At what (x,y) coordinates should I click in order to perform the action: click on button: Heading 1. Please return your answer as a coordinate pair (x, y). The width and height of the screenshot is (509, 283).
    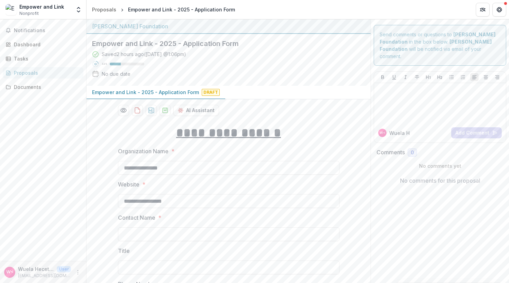
    Looking at the image, I should click on (428, 77).